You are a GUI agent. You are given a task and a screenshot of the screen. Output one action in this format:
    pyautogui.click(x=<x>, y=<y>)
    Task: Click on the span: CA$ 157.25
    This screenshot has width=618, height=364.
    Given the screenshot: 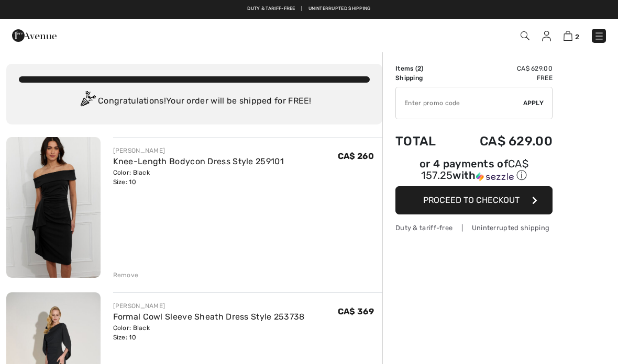 What is the action you would take?
    pyautogui.click(x=475, y=169)
    